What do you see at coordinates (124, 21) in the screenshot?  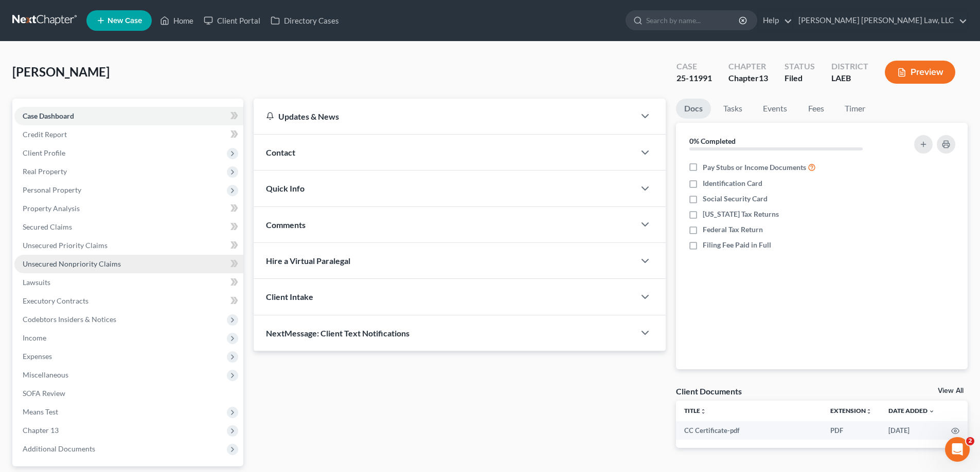 I see `span: New Case` at bounding box center [124, 21].